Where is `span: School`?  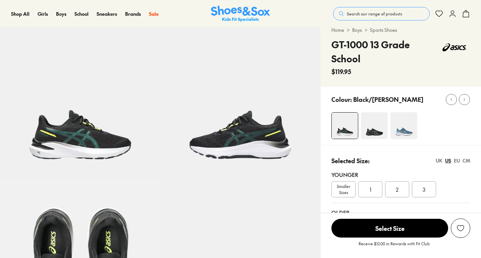 span: School is located at coordinates (82, 14).